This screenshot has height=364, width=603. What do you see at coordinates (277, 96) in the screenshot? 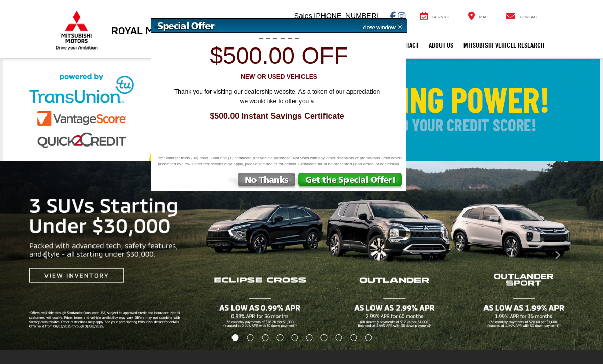
I see `span: Thank you for visiting our dealership website. As a token of our appreciation we would like to of...` at bounding box center [277, 96].